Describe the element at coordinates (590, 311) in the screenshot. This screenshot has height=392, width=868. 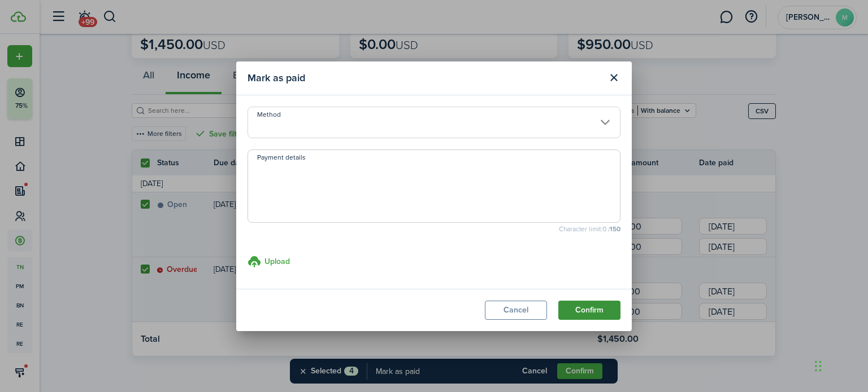
I see `button: Confirm` at that location.